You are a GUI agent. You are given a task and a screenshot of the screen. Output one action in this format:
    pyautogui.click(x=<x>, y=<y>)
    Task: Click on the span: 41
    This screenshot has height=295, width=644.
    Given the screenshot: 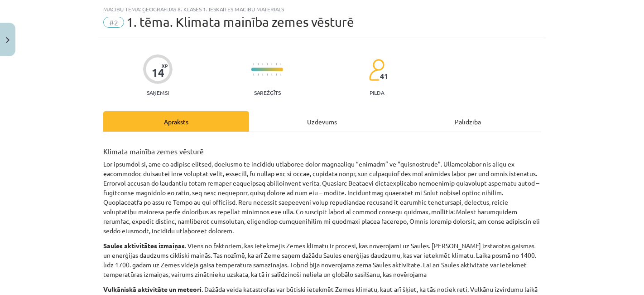 What is the action you would take?
    pyautogui.click(x=384, y=76)
    